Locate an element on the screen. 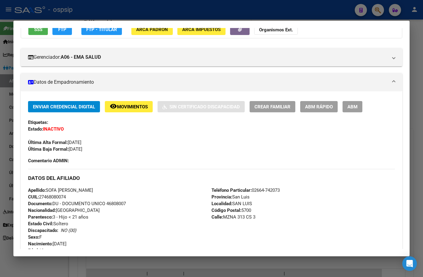  strong: Sexo: is located at coordinates (33, 237).